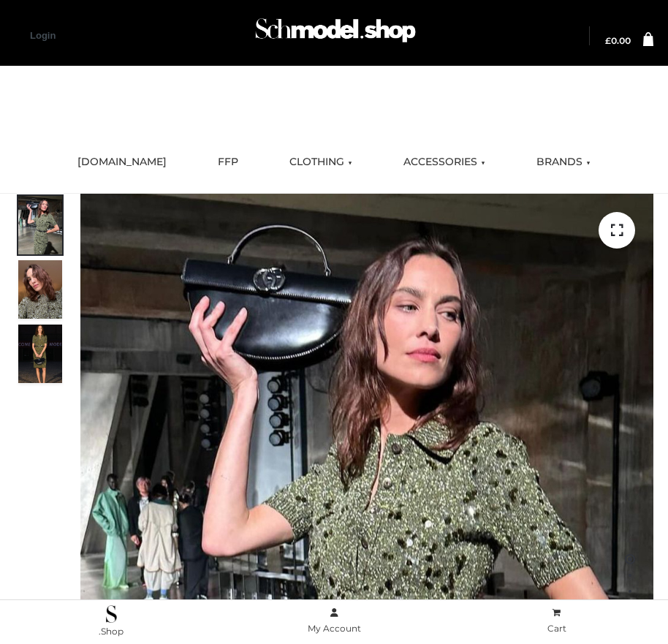 This screenshot has height=644, width=668. I want to click on img: Schmodel Admin 964, so click(335, 34).